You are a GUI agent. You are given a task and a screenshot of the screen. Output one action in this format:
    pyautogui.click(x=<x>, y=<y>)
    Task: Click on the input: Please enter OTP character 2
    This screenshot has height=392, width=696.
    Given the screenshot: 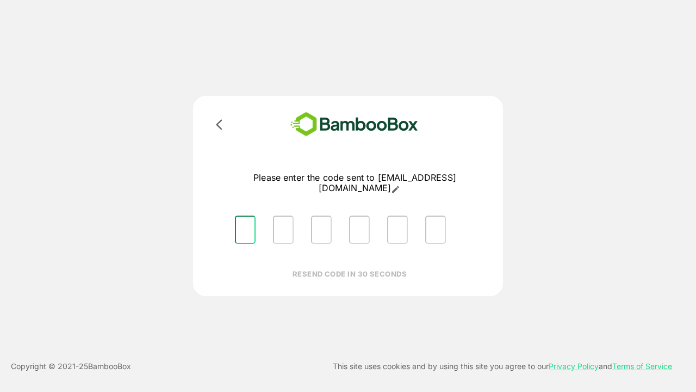 What is the action you would take?
    pyautogui.click(x=283, y=230)
    